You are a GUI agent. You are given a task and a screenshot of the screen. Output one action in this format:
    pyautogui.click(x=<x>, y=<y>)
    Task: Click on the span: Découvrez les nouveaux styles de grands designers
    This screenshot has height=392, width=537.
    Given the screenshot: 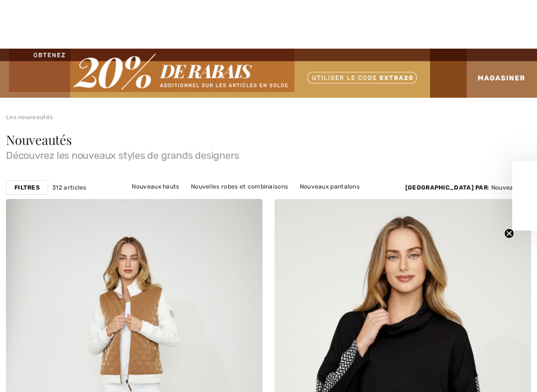 What is the action you would take?
    pyautogui.click(x=268, y=153)
    